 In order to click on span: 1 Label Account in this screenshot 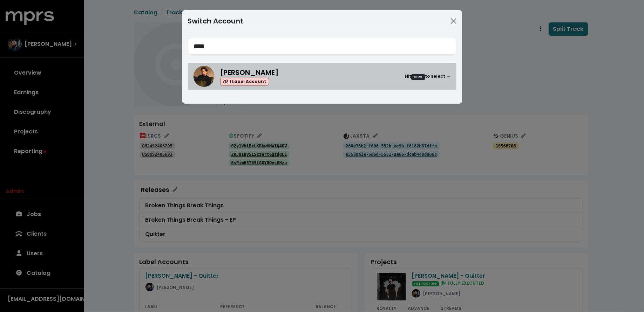, I will do `click(245, 81)`.